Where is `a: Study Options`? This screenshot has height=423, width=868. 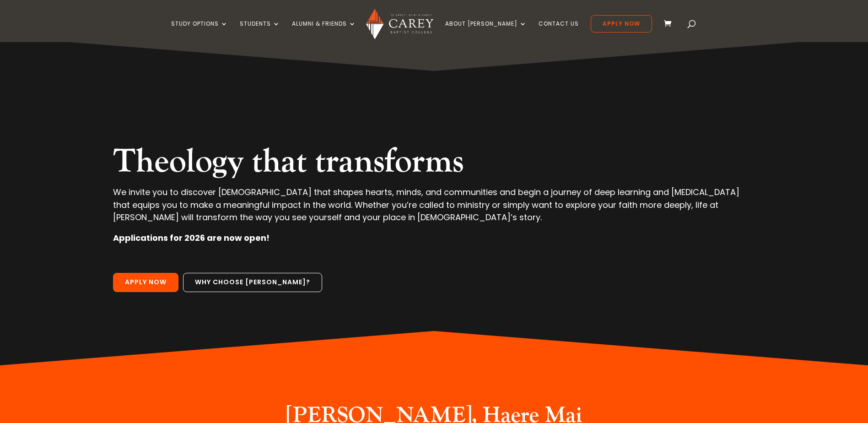 a: Study Options is located at coordinates (199, 31).